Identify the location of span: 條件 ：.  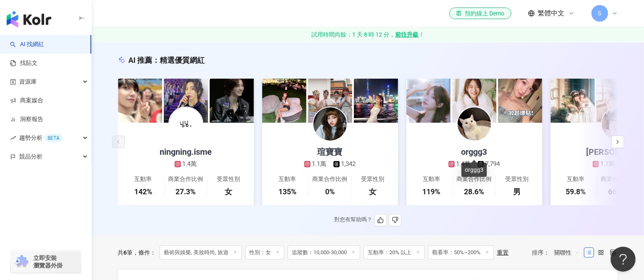
(145, 253).